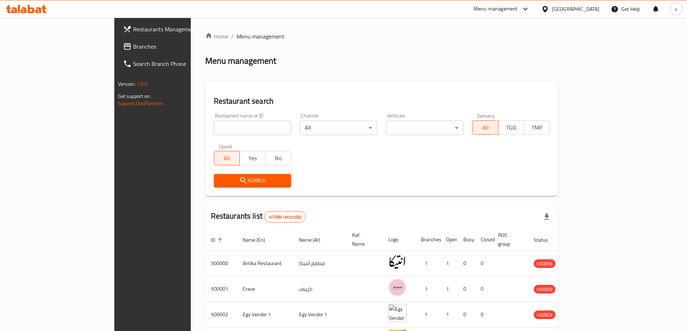 The width and height of the screenshot is (687, 331). What do you see at coordinates (240, 61) in the screenshot?
I see `h2: Menu management` at bounding box center [240, 61].